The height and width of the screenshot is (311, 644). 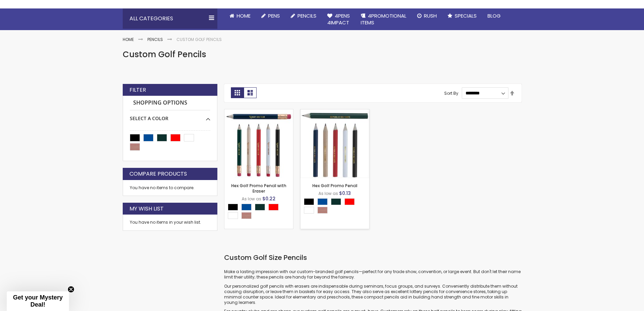 What do you see at coordinates (384, 19) in the screenshot?
I see `a: 4PROMOTIONALITEMS` at bounding box center [384, 19].